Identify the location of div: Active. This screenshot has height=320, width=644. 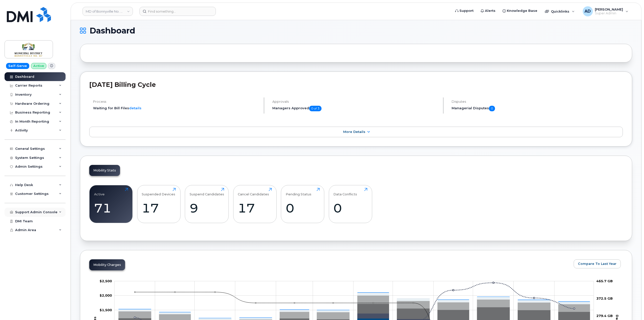
(99, 192).